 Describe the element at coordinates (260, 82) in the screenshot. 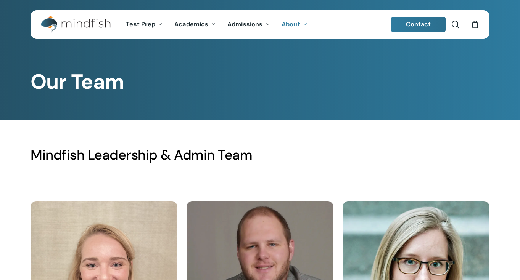

I see `h1: Our Team` at that location.